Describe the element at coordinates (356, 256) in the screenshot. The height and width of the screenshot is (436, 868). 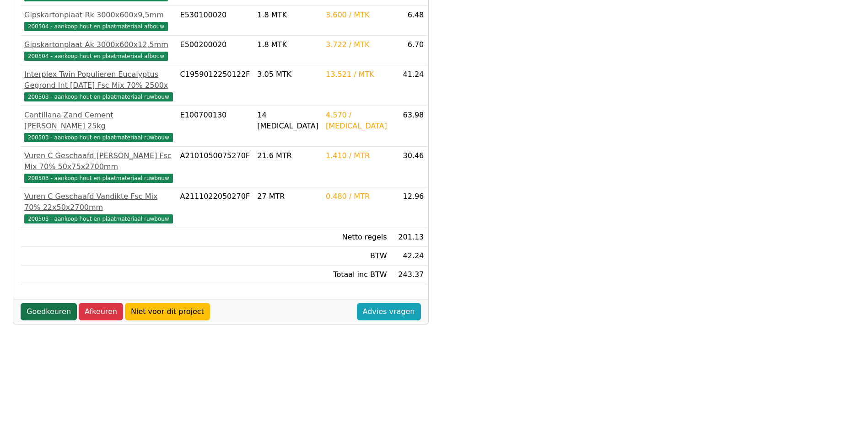
I see `td: BTW` at that location.